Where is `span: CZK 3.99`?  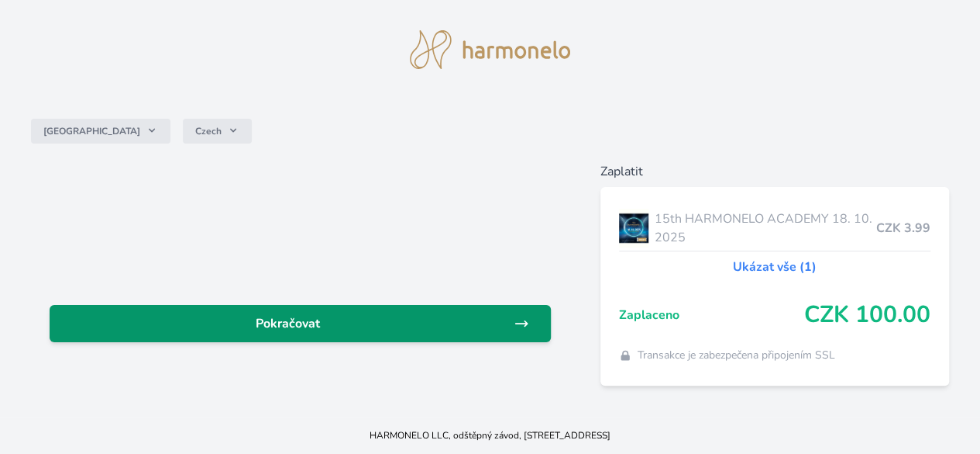 span: CZK 3.99 is located at coordinates (903, 228).